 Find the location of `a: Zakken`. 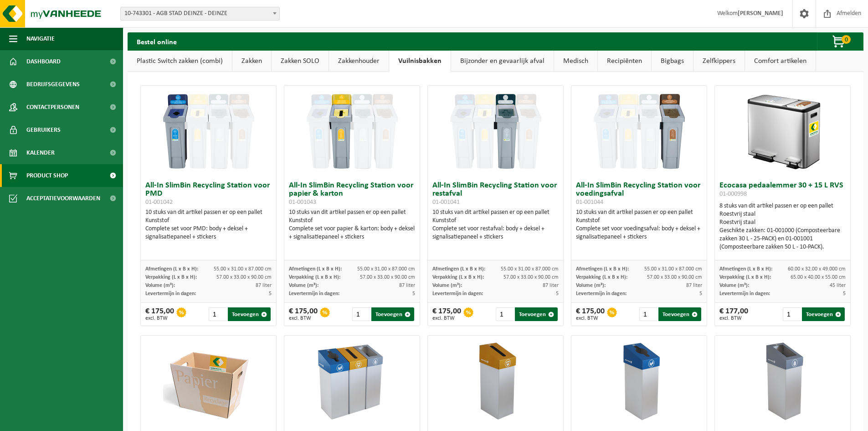

a: Zakken is located at coordinates (252, 61).